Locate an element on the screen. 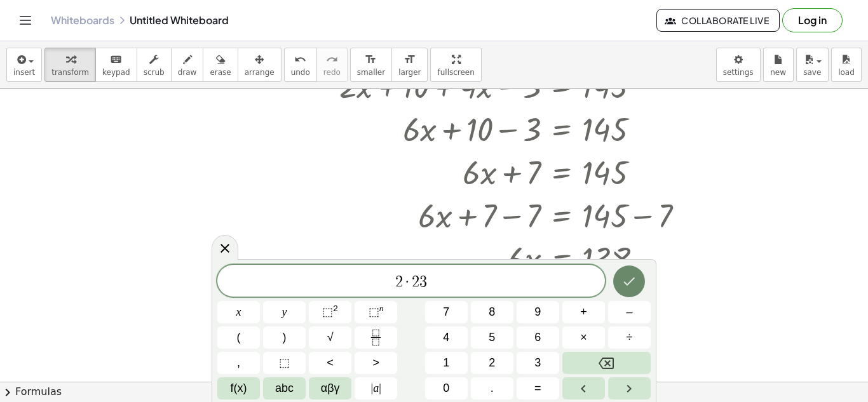 Image resolution: width=868 pixels, height=402 pixels. button: Square root is located at coordinates (330, 337).